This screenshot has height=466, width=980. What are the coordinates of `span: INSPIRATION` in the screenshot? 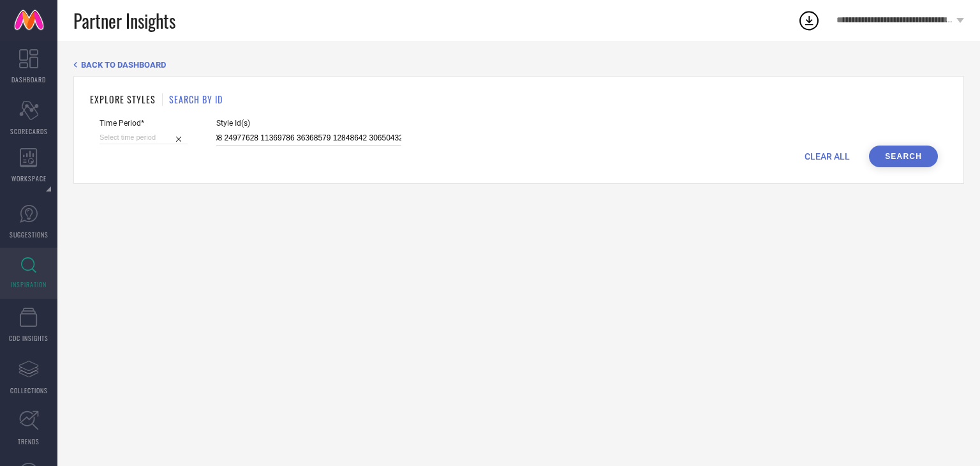 It's located at (28, 284).